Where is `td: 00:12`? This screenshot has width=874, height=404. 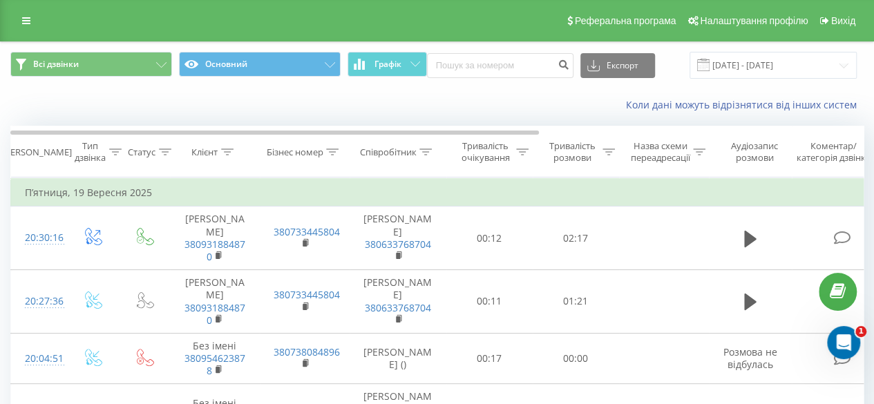
td: 00:12 is located at coordinates (489, 238).